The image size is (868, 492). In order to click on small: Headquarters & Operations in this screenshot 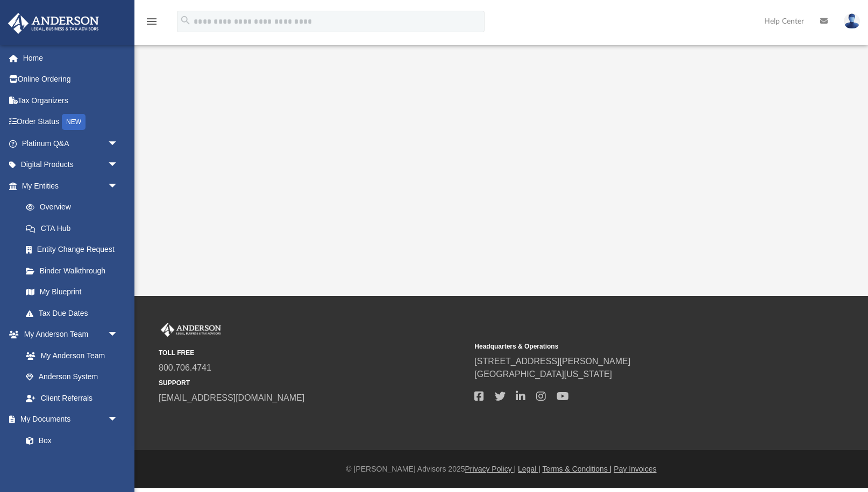, I will do `click(629, 346)`.